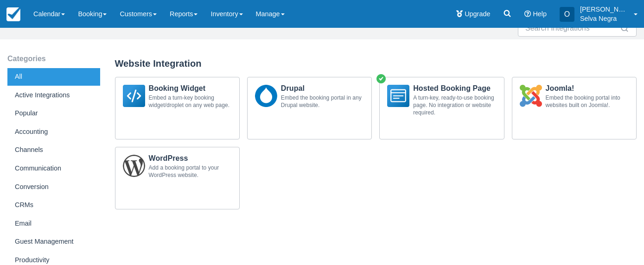 The width and height of the screenshot is (644, 265). I want to click on div: Accounting, so click(54, 132).